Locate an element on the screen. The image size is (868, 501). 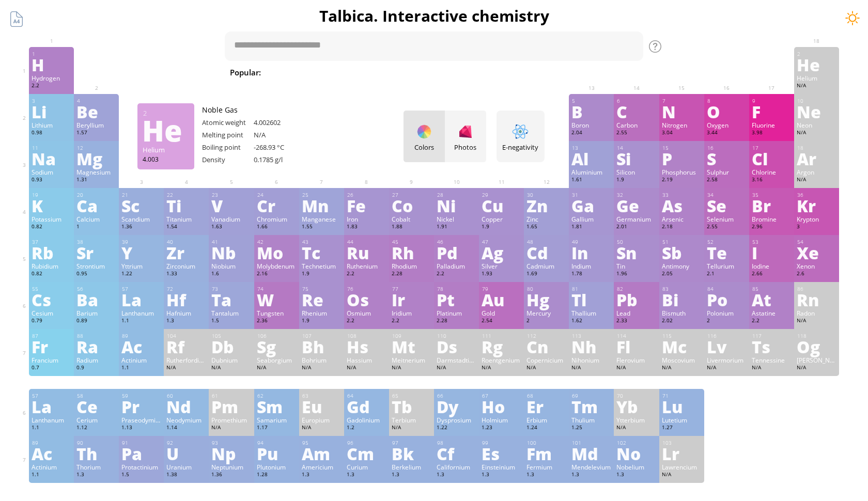
div: 2.66 is located at coordinates (771, 275).